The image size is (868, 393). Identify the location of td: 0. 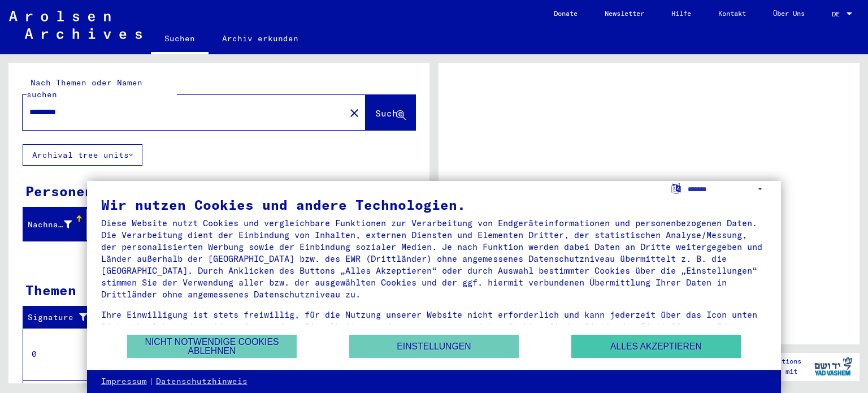
(63, 353).